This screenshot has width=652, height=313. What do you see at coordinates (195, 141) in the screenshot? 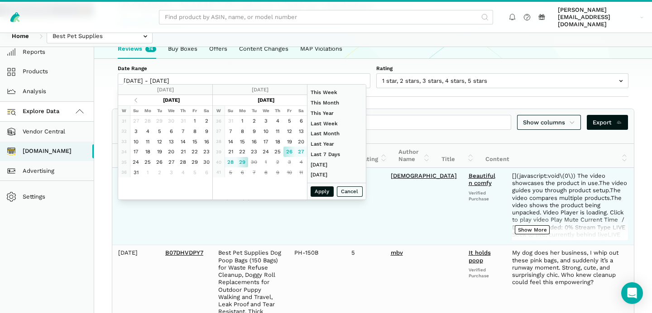
I see `td: 15` at bounding box center [195, 141].